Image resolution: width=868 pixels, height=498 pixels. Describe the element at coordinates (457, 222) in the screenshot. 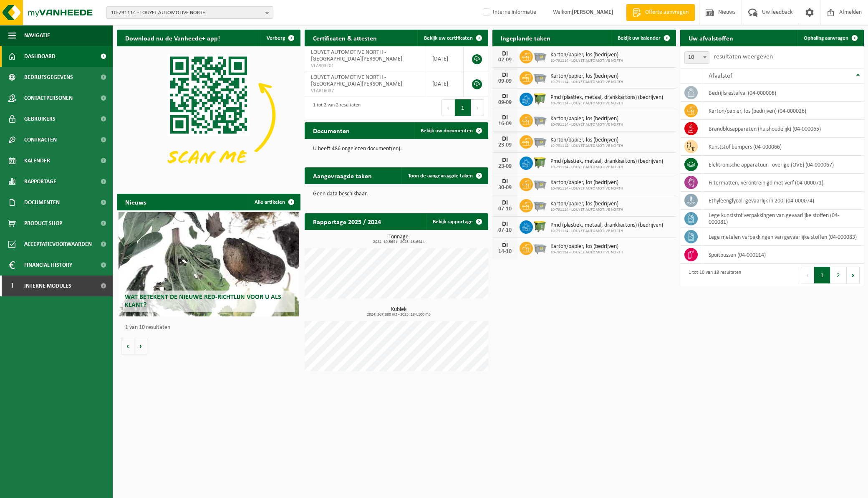

I see `a: Bekijk rapportage` at that location.